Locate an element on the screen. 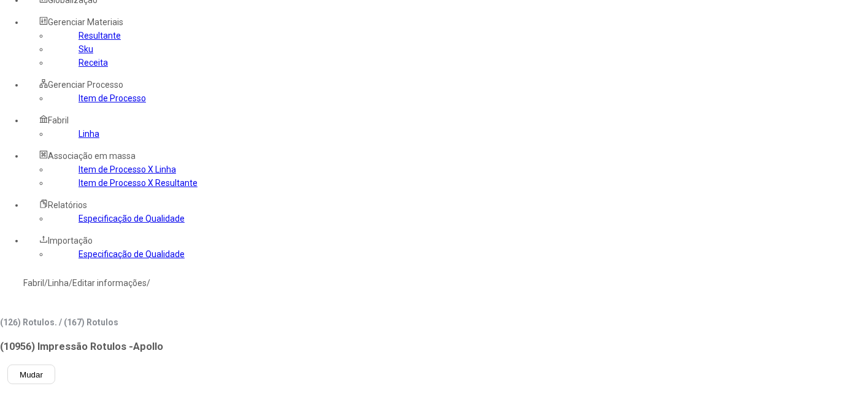 The image size is (868, 399). a: Item de Processo X Resultante is located at coordinates (138, 183).